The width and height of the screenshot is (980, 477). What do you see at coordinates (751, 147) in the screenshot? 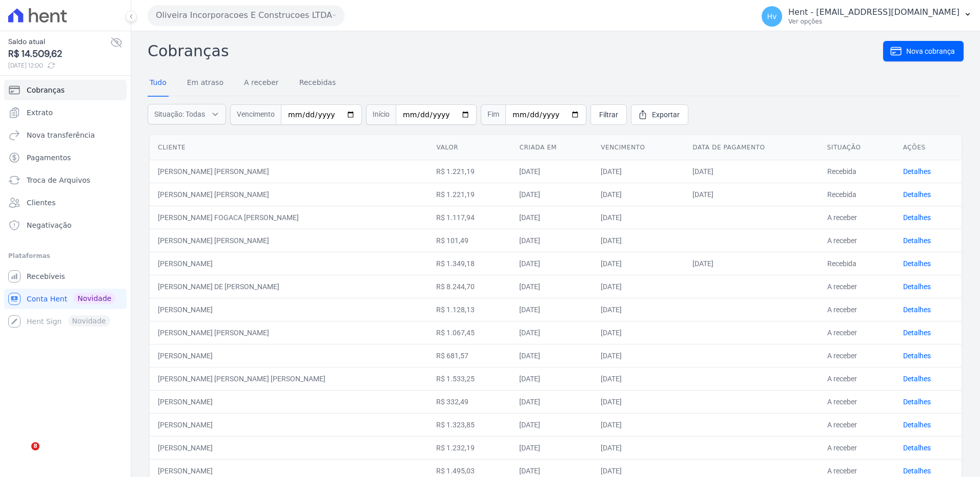
I see `th: Data de pagamento` at bounding box center [751, 147].